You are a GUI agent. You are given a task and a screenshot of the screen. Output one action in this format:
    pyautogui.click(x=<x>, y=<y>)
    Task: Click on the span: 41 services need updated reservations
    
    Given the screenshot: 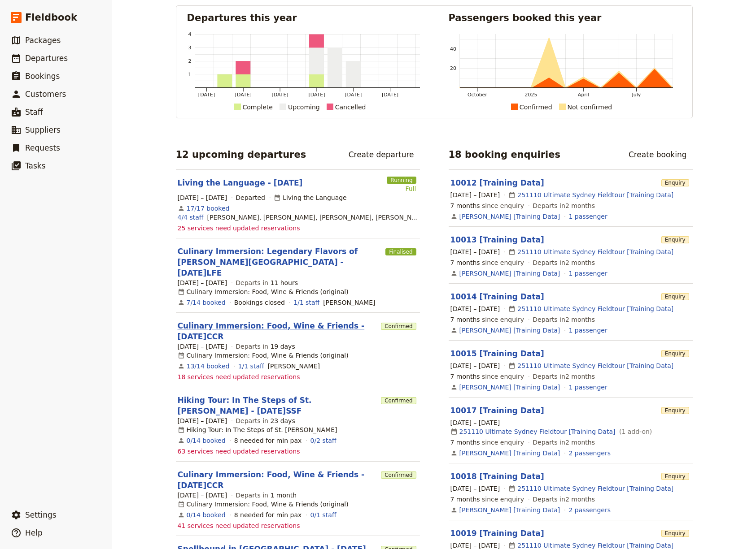 What is the action you would take?
    pyautogui.click(x=239, y=526)
    